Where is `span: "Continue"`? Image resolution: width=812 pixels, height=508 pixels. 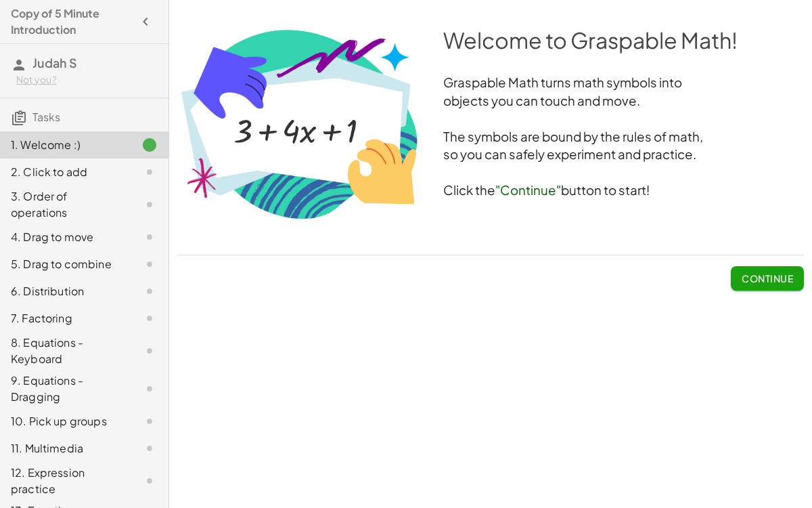 span: "Continue" is located at coordinates (528, 190).